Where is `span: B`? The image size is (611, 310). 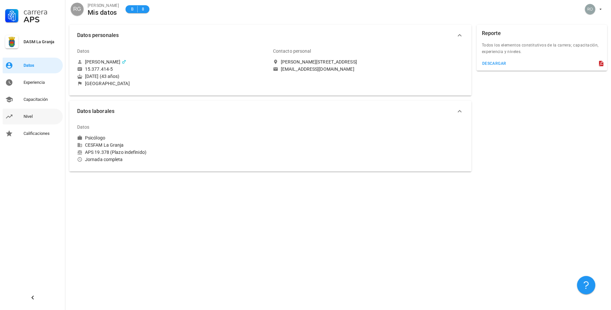
span: B is located at coordinates (132, 9).